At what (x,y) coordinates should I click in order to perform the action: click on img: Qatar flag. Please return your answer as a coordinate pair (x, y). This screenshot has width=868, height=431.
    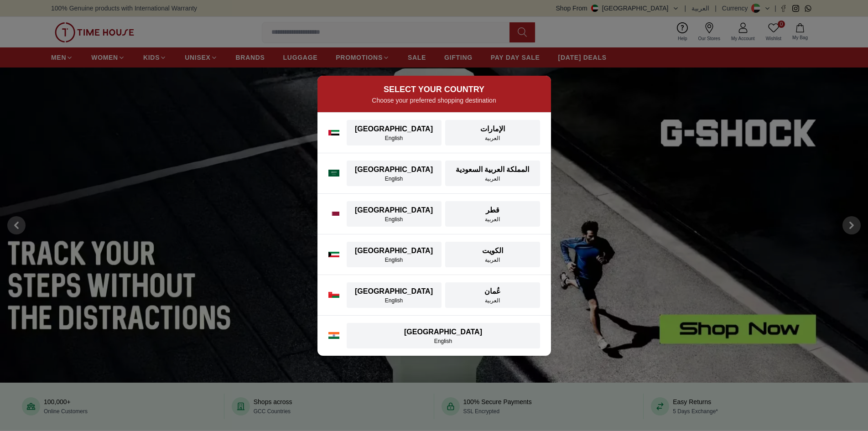
    Looking at the image, I should click on (334, 214).